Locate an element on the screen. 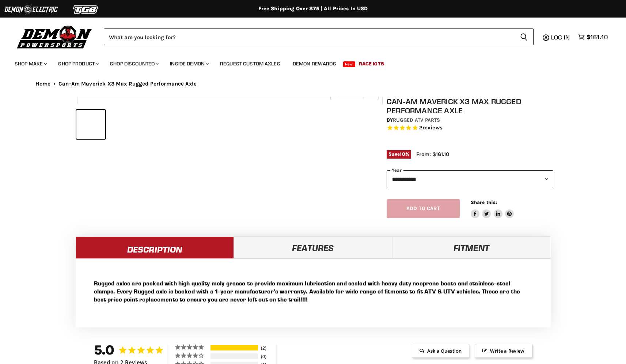  a: Demon Rewards is located at coordinates (314, 64).